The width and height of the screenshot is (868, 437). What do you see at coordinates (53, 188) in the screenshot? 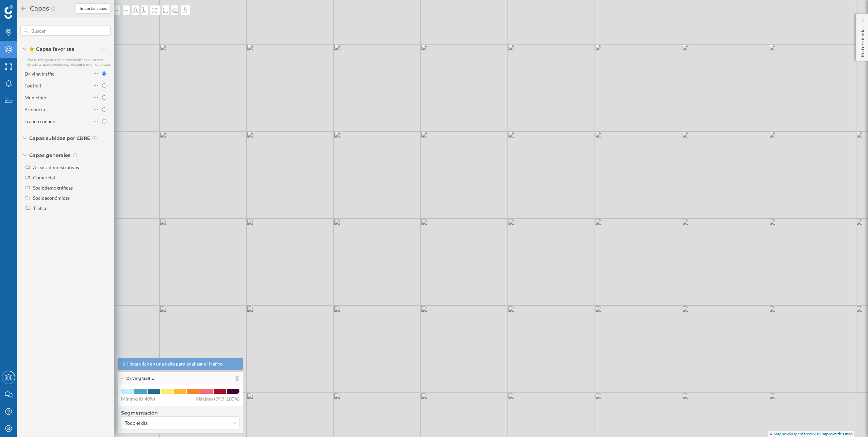
I see `div: Sociodemográficas` at bounding box center [53, 188].